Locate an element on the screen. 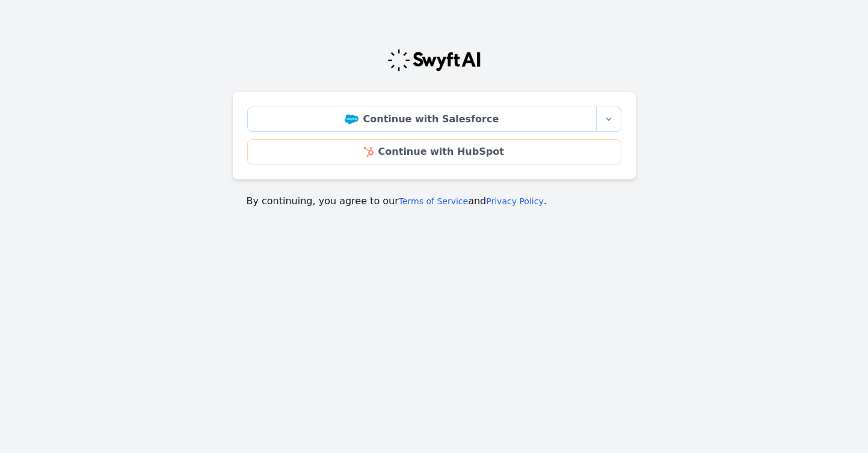  img: Salesforce is located at coordinates (351, 119).